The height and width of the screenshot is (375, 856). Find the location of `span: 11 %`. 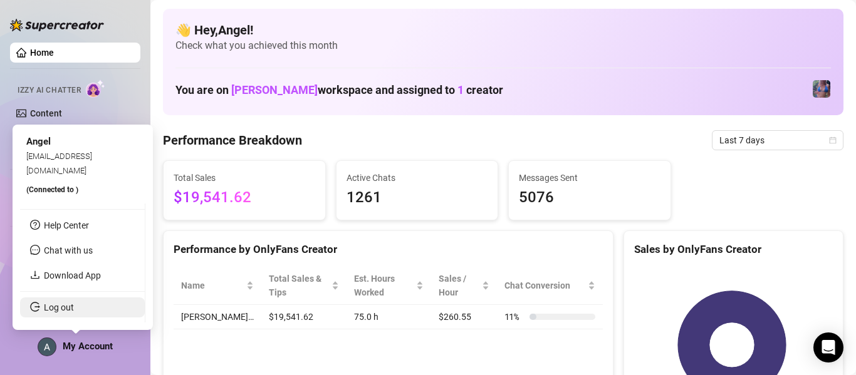

span: 11 % is located at coordinates (515, 317).